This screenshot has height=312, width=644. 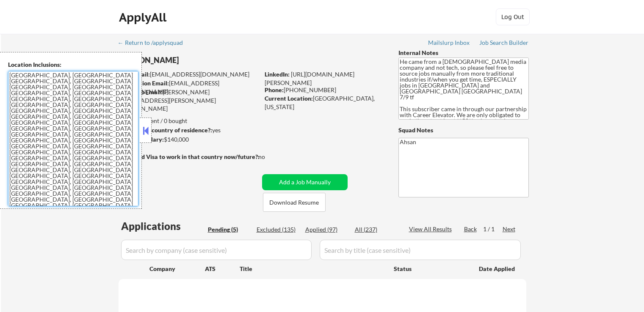 I want to click on button: Add a Job Manually, so click(x=305, y=182).